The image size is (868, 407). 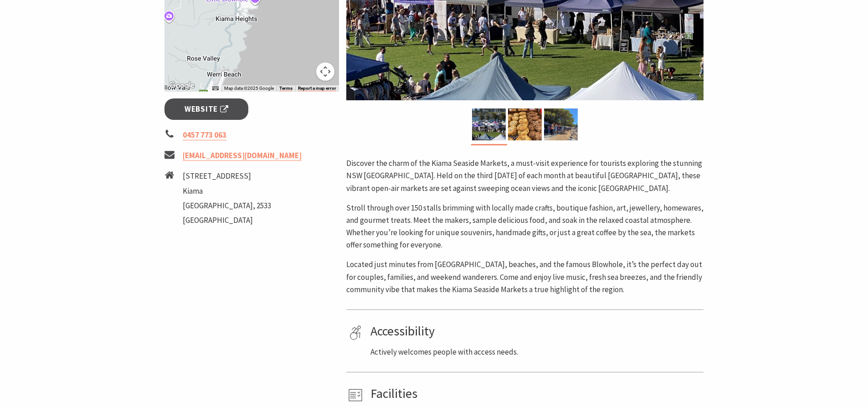 What do you see at coordinates (207, 109) in the screenshot?
I see `a: Website` at bounding box center [207, 109].